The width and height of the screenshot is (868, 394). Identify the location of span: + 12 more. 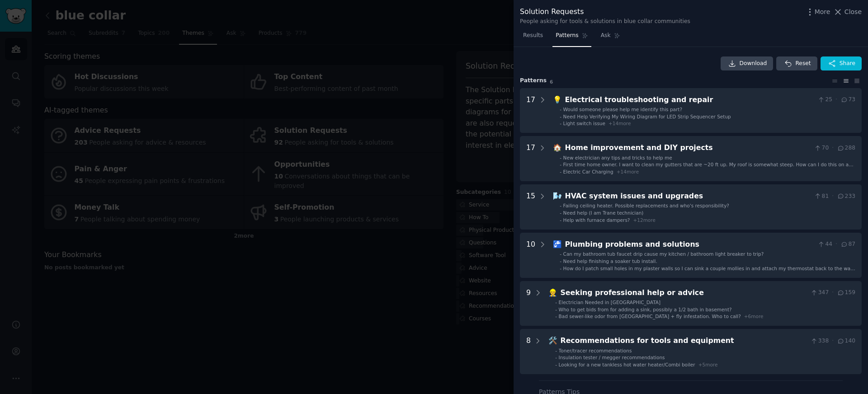
(644, 220).